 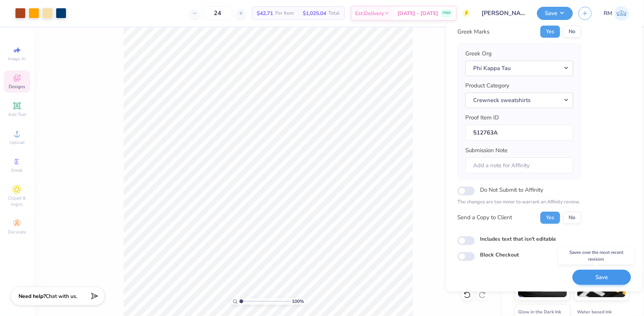 I want to click on span: FREE, so click(x=447, y=13).